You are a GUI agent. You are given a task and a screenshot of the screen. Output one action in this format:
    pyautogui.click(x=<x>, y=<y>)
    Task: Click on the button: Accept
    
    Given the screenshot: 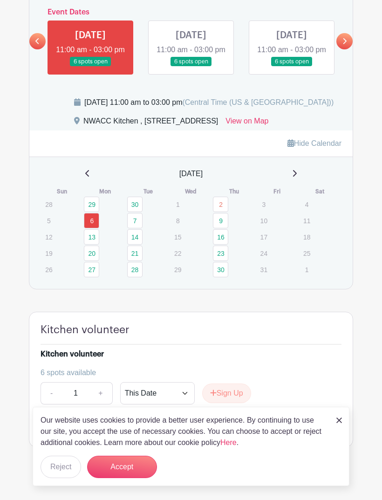 What is the action you would take?
    pyautogui.click(x=122, y=467)
    